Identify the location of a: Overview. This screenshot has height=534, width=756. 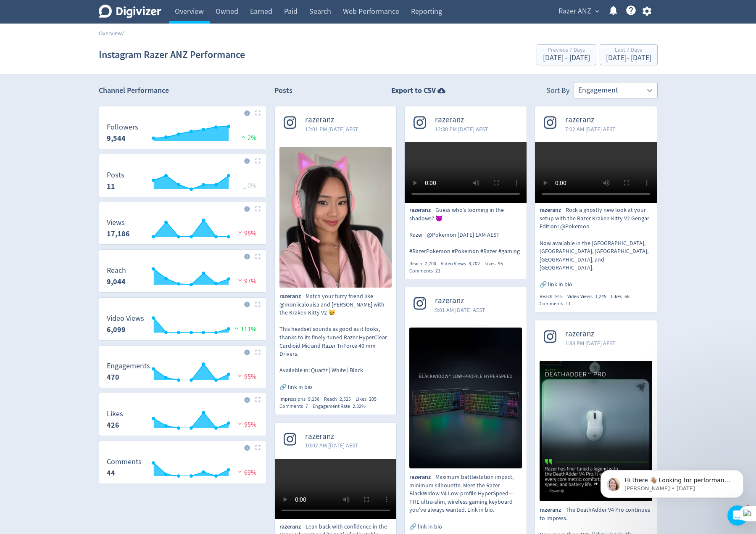
(110, 33).